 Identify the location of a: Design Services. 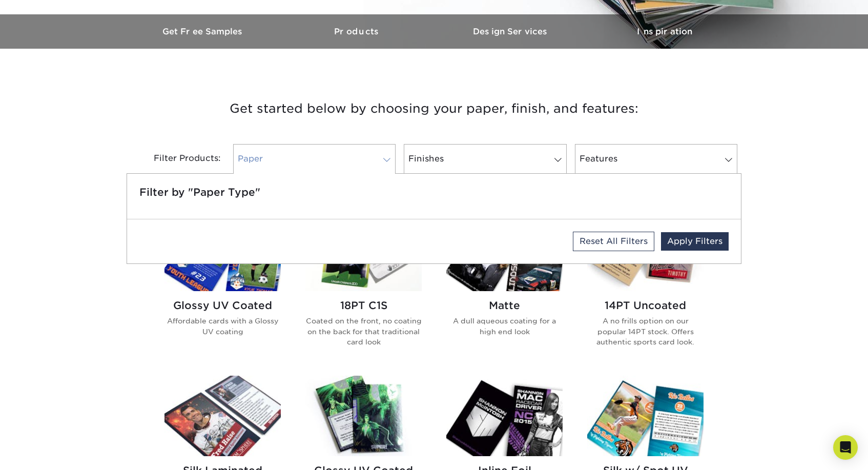
(511, 31).